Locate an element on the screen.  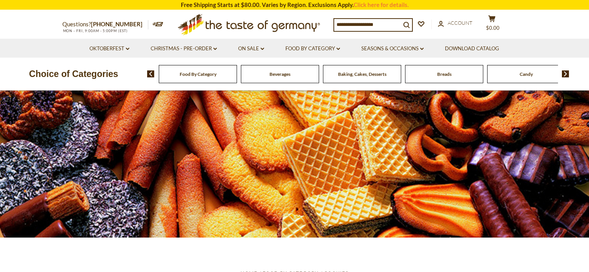
img: next arrow is located at coordinates (565, 74).